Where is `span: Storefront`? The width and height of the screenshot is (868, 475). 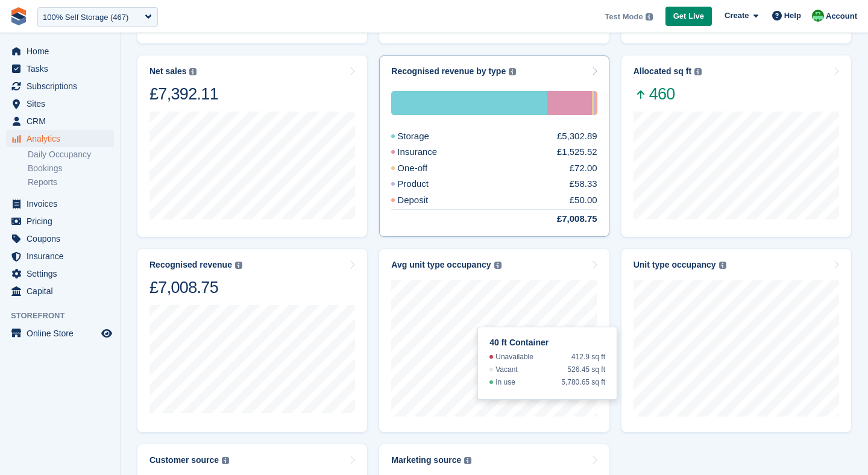
span: Storefront is located at coordinates (65, 316).